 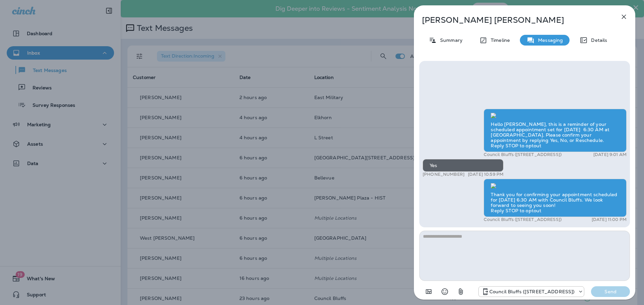 I want to click on div: Yes, so click(x=463, y=165).